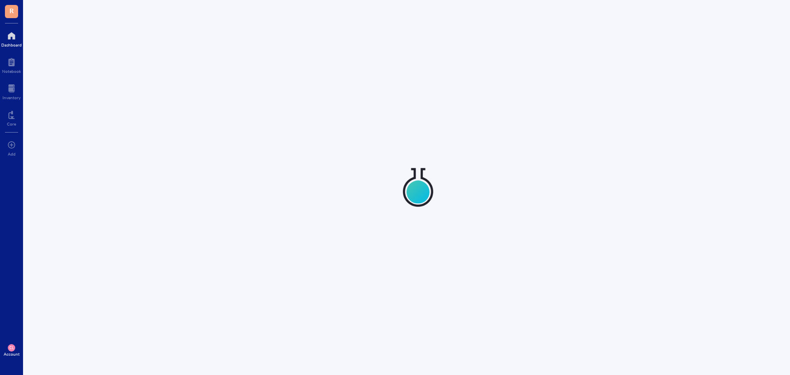 The width and height of the screenshot is (790, 375). What do you see at coordinates (12, 124) in the screenshot?
I see `div: Core` at bounding box center [12, 124].